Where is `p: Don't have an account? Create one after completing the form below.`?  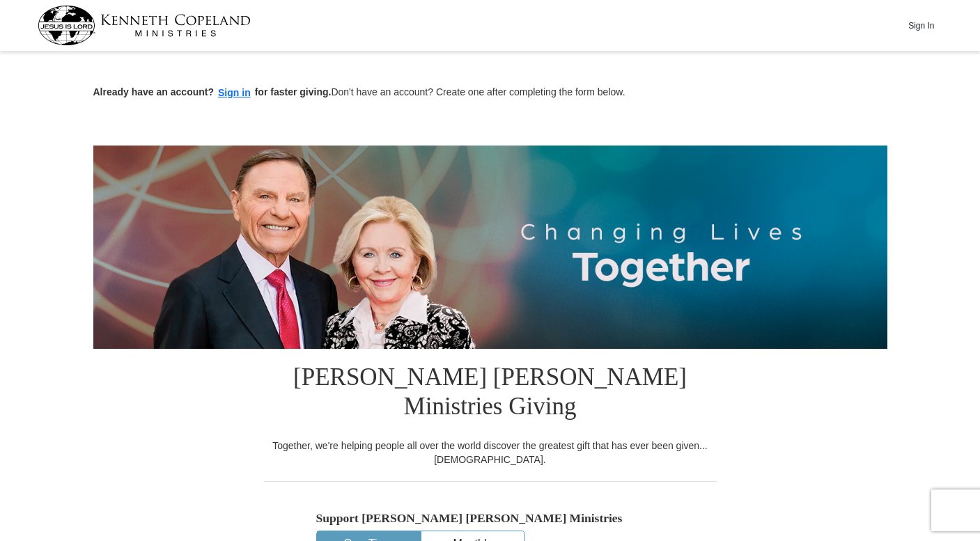 p: Don't have an account? Create one after completing the form below. is located at coordinates (490, 92).